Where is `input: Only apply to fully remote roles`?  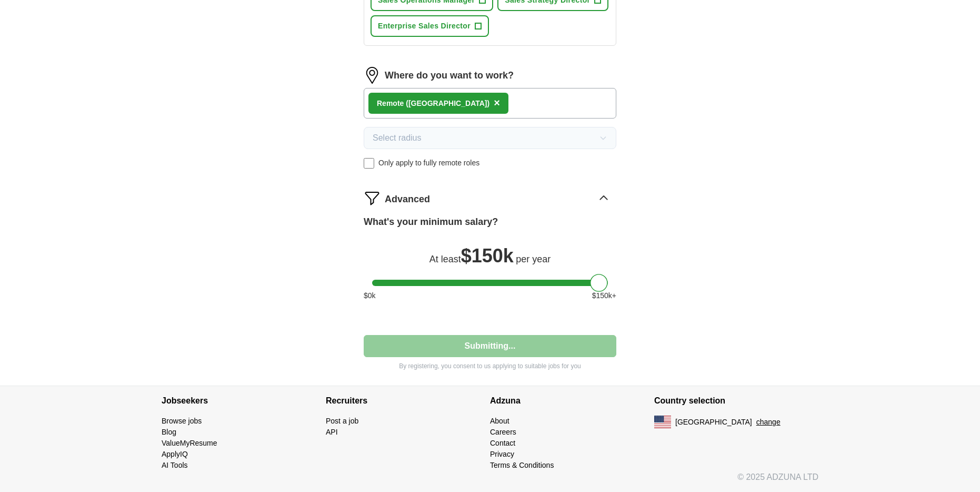 input: Only apply to fully remote roles is located at coordinates (369, 164).